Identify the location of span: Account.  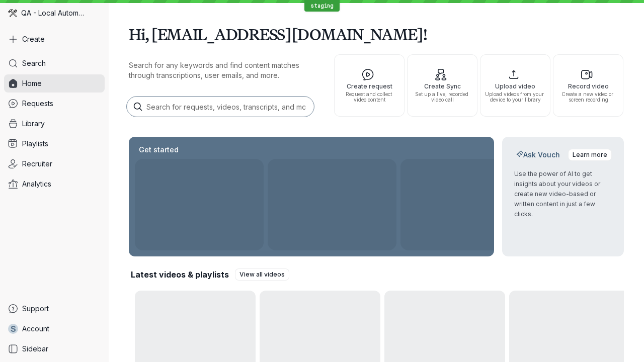
(35, 329).